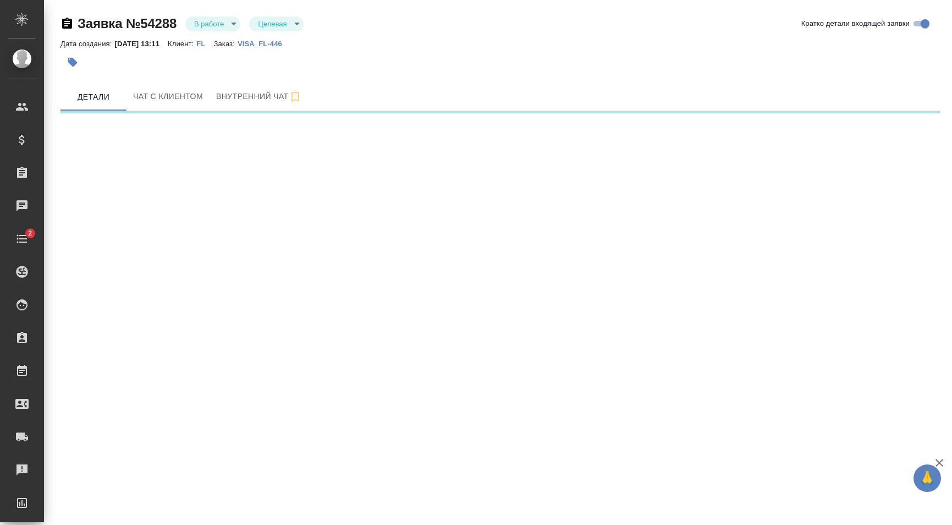  I want to click on button: Целевая, so click(272, 24).